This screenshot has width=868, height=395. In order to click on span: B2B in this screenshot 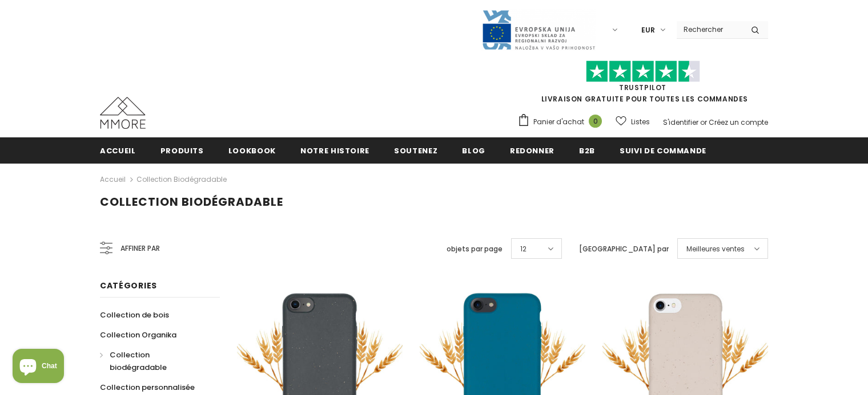, I will do `click(586, 151)`.